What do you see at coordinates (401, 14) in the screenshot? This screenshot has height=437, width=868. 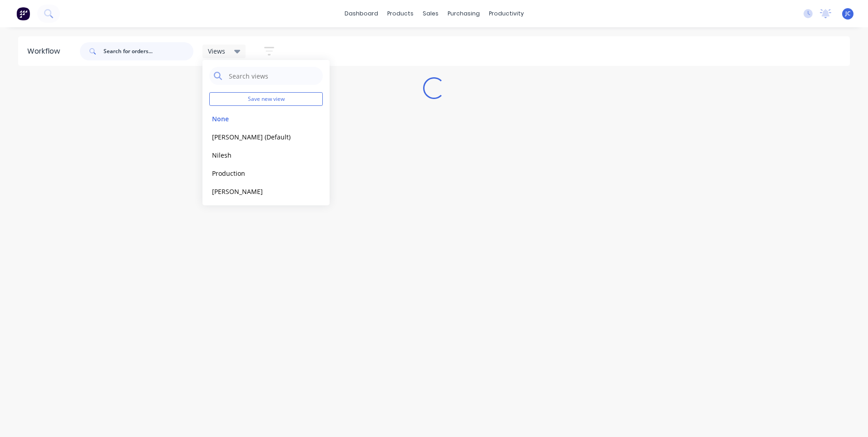 I see `div: products` at bounding box center [401, 14].